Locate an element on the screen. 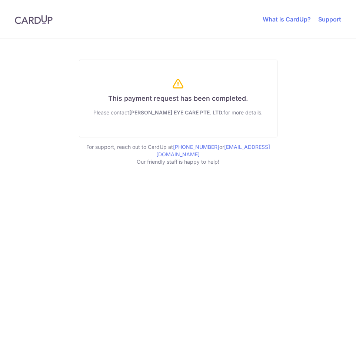 The width and height of the screenshot is (356, 337). p: Our friendly staff is happy to help! is located at coordinates (178, 162).